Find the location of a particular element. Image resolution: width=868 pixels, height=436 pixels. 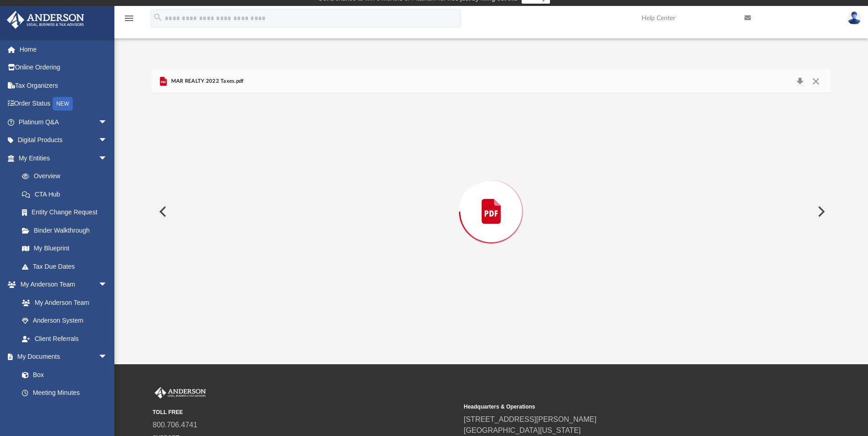

a: Entity Change Request is located at coordinates (67, 213).